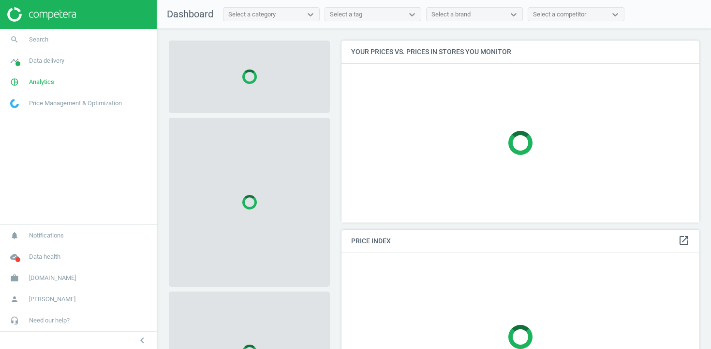 This screenshot has width=711, height=349. I want to click on div: Select a tag, so click(346, 15).